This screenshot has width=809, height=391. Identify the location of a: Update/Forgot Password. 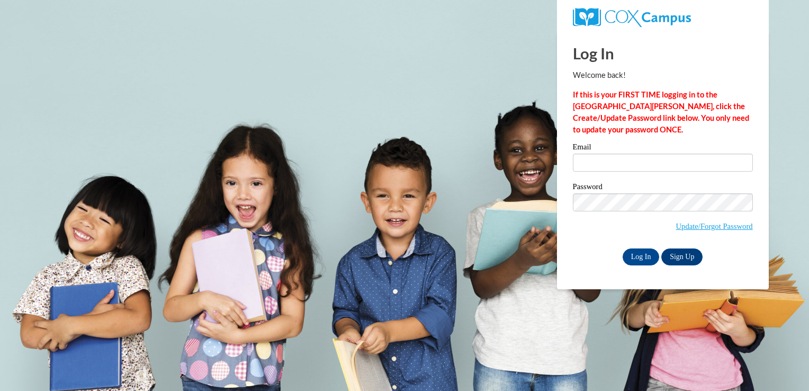
(715, 226).